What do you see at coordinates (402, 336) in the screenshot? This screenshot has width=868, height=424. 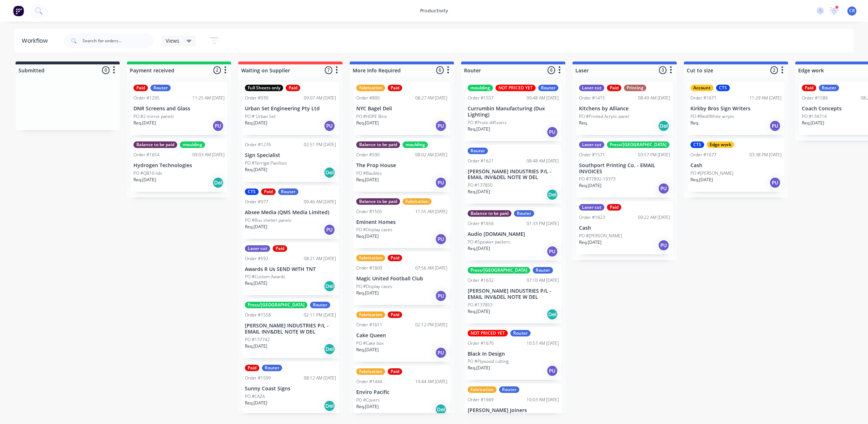 I see `p: Cake Queen` at bounding box center [402, 336].